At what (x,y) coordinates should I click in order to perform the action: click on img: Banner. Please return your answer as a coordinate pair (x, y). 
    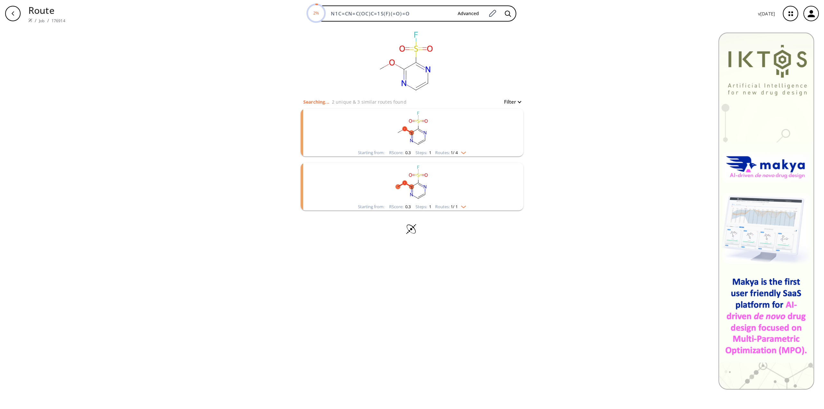
    Looking at the image, I should click on (766, 211).